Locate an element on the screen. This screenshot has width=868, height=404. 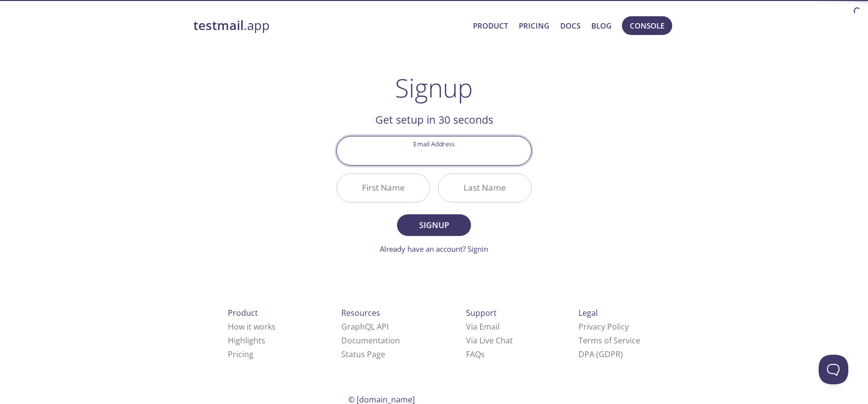
a: Already have an account? Signin is located at coordinates (434, 249).